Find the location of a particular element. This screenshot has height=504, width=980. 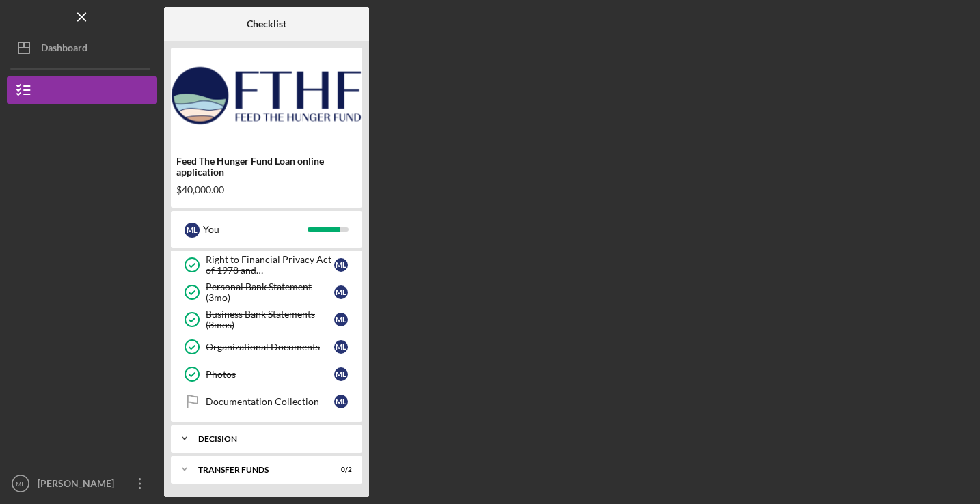

a: Business Bank Statements (3mos)ML is located at coordinates (266, 319).